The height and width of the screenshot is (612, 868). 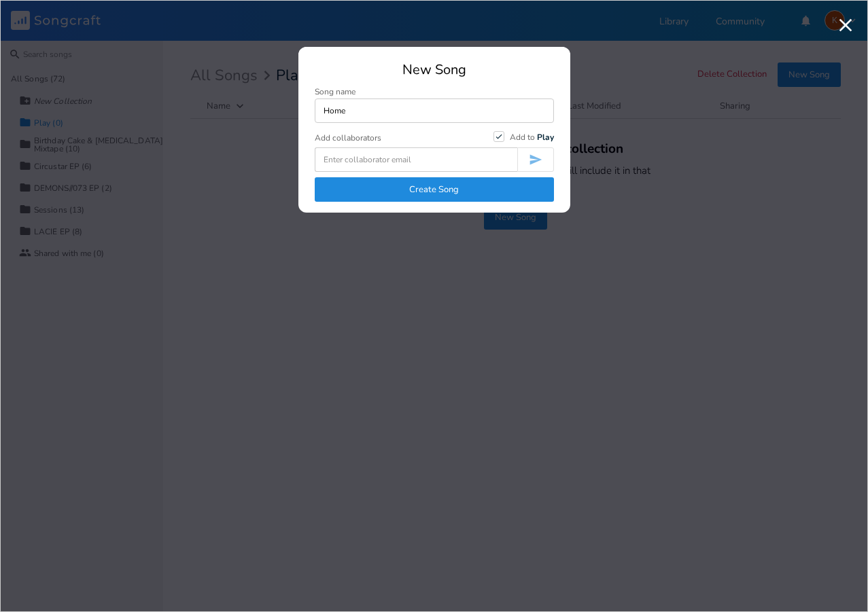 What do you see at coordinates (416, 159) in the screenshot?
I see `input: Enter collaborator email` at bounding box center [416, 159].